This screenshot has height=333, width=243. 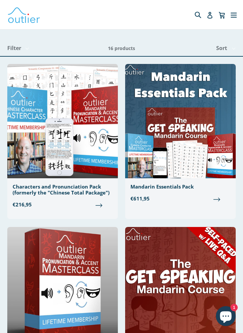 I want to click on div: Mandarin Essentials Pack, so click(x=181, y=187).